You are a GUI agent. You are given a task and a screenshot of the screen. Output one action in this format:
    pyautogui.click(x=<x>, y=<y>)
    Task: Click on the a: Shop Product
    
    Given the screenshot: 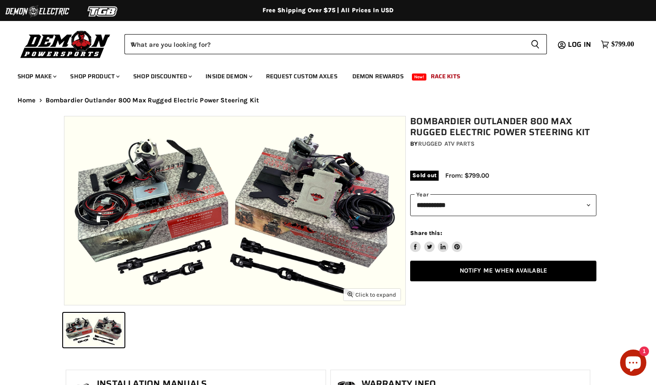 What is the action you would take?
    pyautogui.click(x=94, y=76)
    